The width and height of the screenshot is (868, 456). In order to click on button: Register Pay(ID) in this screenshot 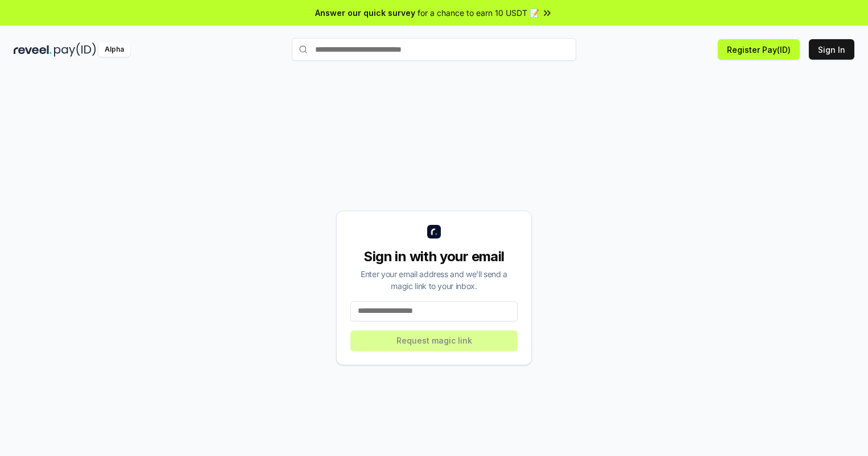, I will do `click(759, 49)`.